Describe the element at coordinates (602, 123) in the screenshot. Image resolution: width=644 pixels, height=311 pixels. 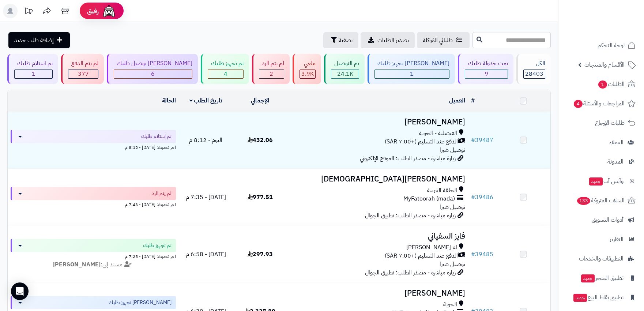
I see `a: طلبات الإرجاع` at that location.